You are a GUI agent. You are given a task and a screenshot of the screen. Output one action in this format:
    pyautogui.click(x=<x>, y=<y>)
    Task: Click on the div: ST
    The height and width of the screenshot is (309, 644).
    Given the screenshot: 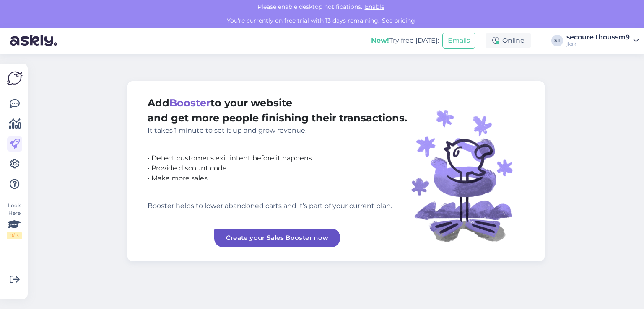 What is the action you would take?
    pyautogui.click(x=557, y=40)
    